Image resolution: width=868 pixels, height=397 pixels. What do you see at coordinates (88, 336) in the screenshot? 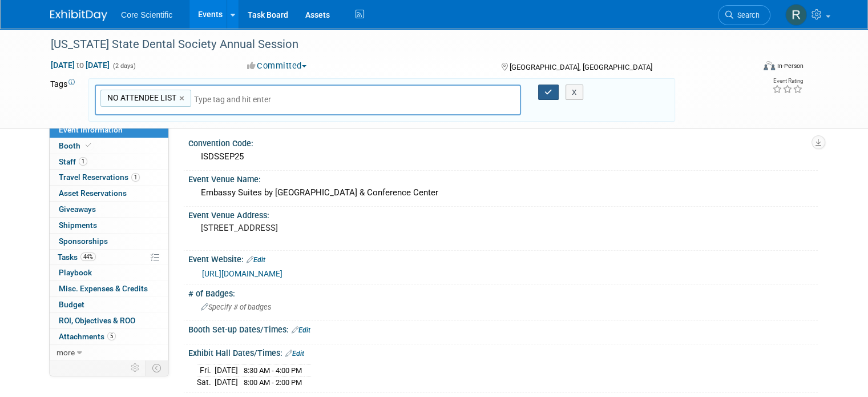
I see `span: Attachments` at bounding box center [88, 336].